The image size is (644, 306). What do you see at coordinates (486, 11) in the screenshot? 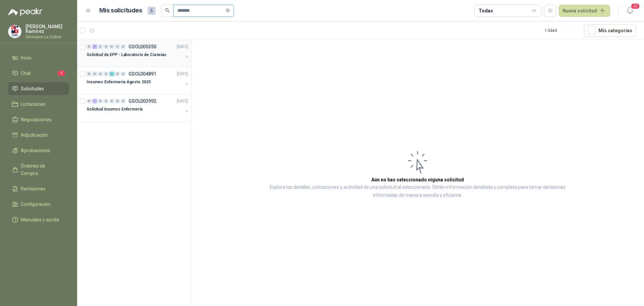
I see `div: Todas` at bounding box center [486, 11].